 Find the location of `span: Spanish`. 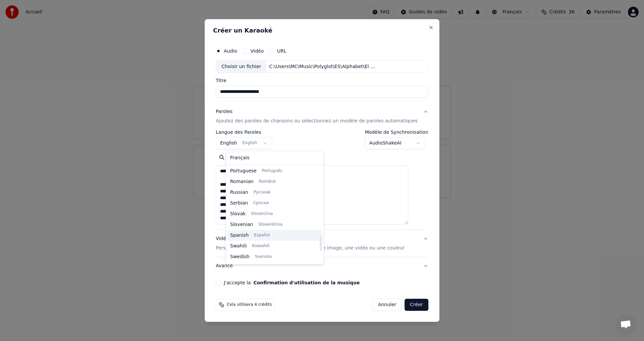

span: Spanish is located at coordinates (239, 235).